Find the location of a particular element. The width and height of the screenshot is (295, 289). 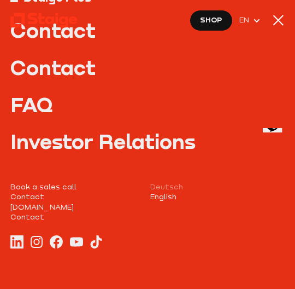

a: FAQ is located at coordinates (148, 104).